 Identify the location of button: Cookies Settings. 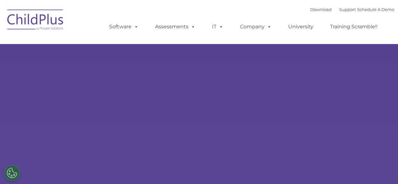
(12, 173).